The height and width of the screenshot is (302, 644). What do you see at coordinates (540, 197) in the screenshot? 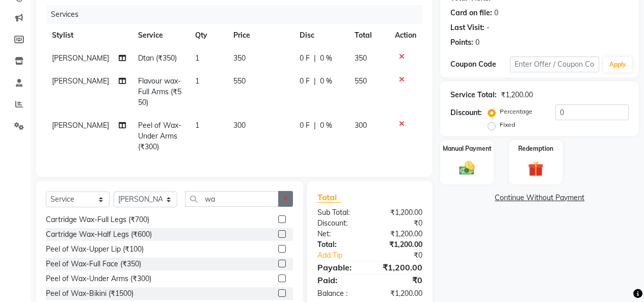
I see `a: Continue Without Payment` at bounding box center [540, 197].